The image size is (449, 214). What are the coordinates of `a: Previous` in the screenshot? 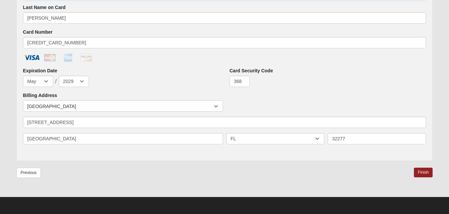 It's located at (29, 173).